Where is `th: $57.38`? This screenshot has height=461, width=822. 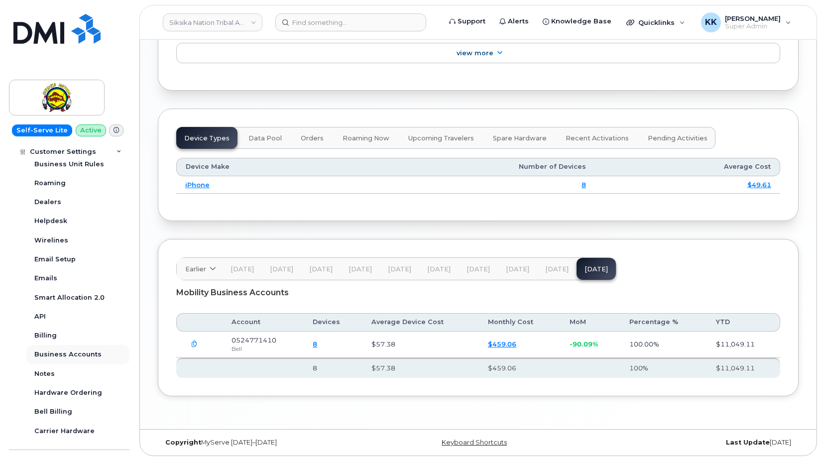
th: $57.38 is located at coordinates (421, 368).